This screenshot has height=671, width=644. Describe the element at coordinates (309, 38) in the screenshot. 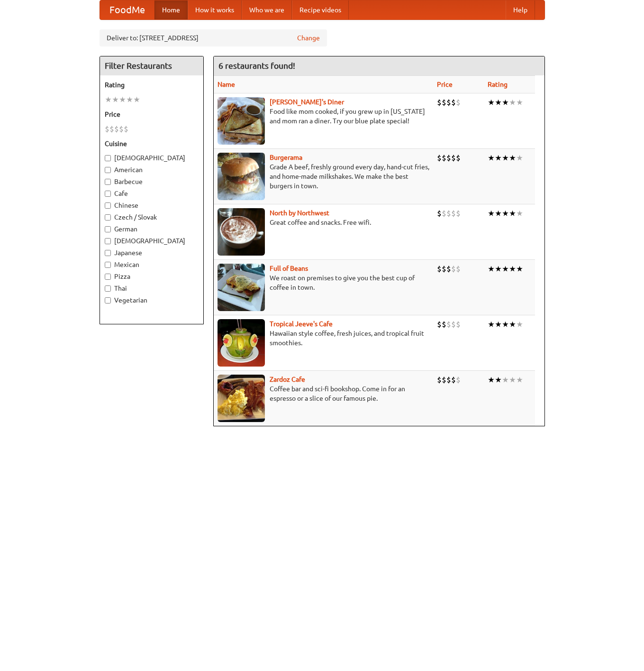

I see `a: Change` at that location.